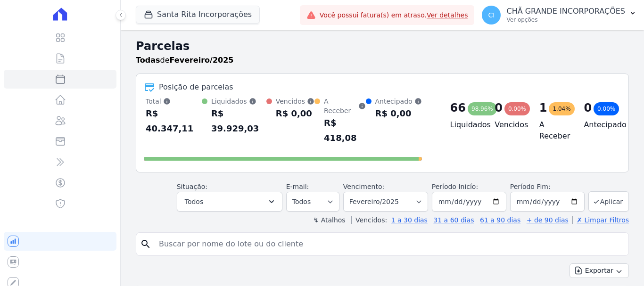 Image resolution: width=644 pixels, height=286 pixels. What do you see at coordinates (458, 108) in the screenshot?
I see `div: 66` at bounding box center [458, 108].